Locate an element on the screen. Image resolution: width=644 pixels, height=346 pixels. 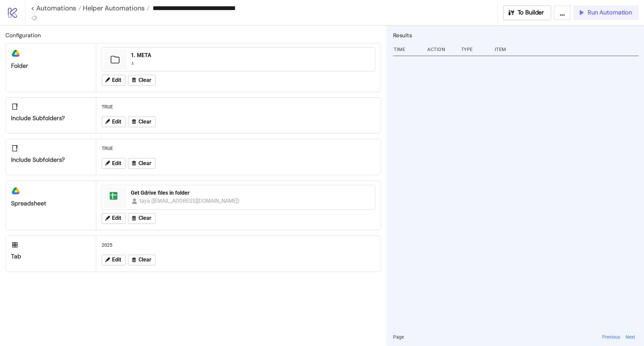
div: Type is located at coordinates (475, 50).